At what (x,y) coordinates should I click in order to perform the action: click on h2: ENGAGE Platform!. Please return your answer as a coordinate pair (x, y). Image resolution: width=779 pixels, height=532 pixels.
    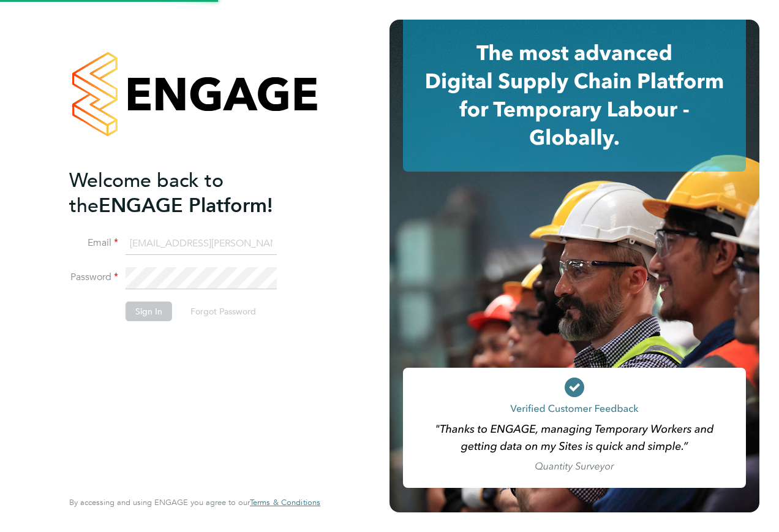
    Looking at the image, I should click on (189, 193).